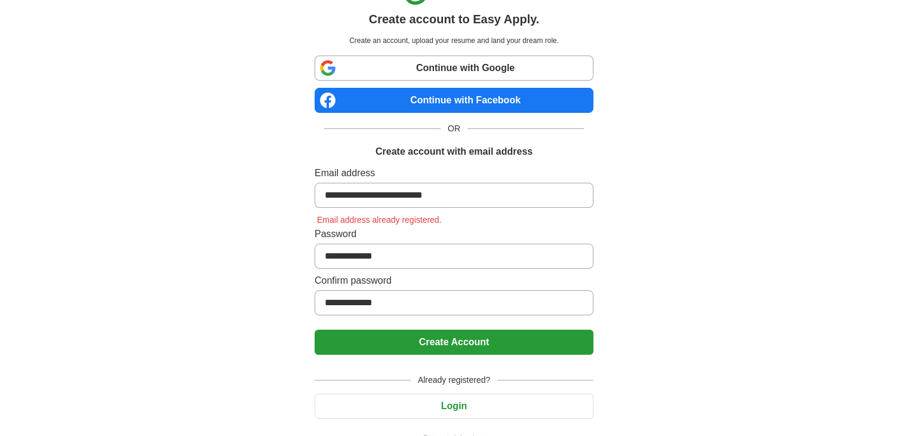 The height and width of the screenshot is (436, 908). What do you see at coordinates (454, 406) in the screenshot?
I see `button: Login` at bounding box center [454, 406].